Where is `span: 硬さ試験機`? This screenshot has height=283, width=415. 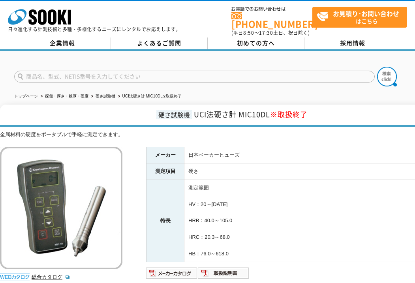
span: 硬さ試験機 is located at coordinates (174, 114).